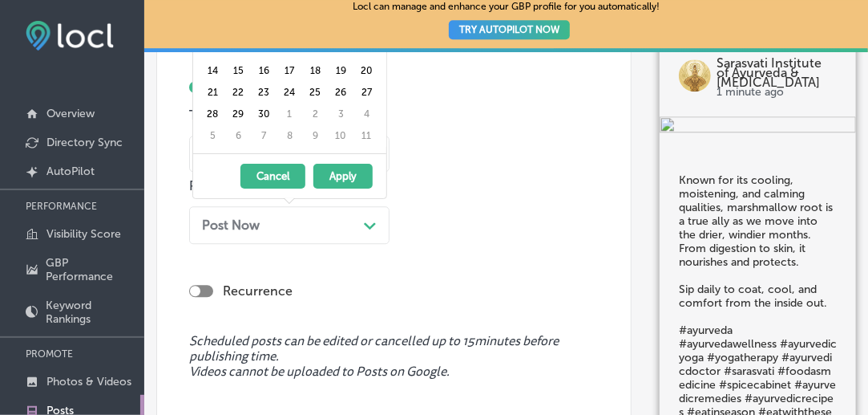 This screenshot has height=415, width=868. Describe the element at coordinates (315, 91) in the screenshot. I see `td: 25` at that location.